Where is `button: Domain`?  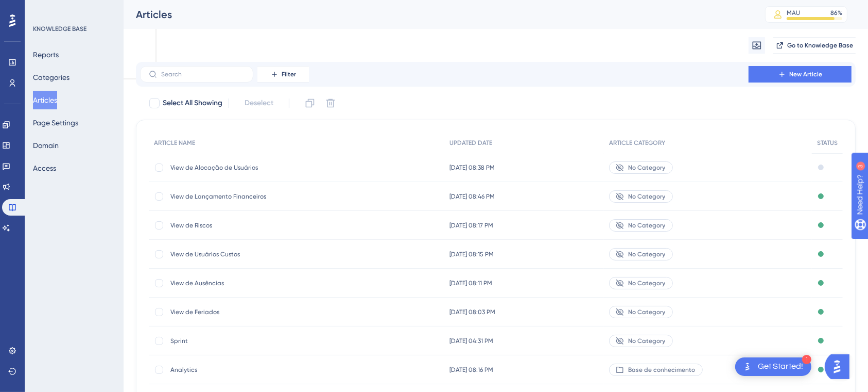
button: Domain is located at coordinates (46, 145).